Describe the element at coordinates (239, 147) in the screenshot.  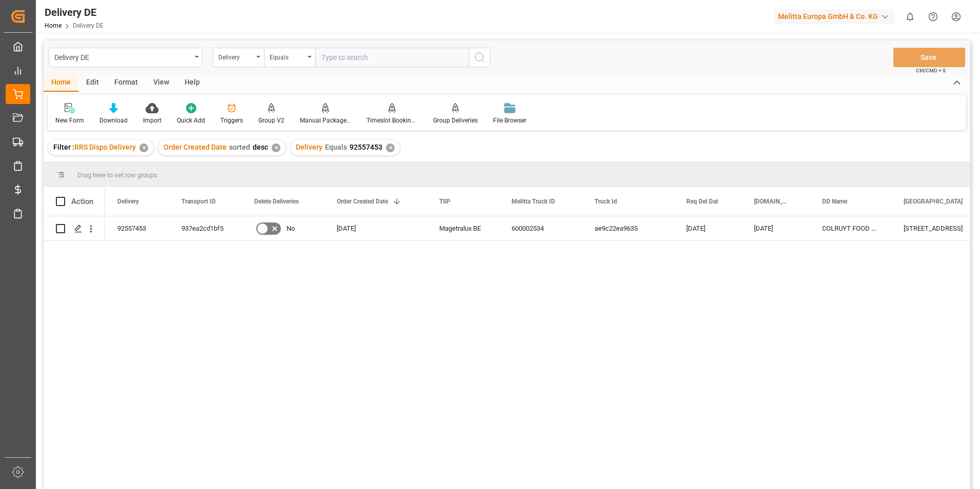
I see `span: sorted` at that location.